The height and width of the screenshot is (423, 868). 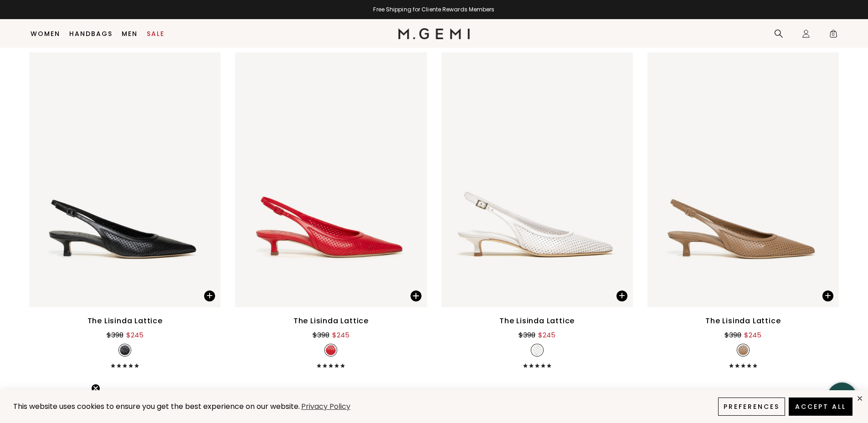 What do you see at coordinates (326, 407) in the screenshot?
I see `a: Privacy Policy (opens in a new tab)` at bounding box center [326, 407].